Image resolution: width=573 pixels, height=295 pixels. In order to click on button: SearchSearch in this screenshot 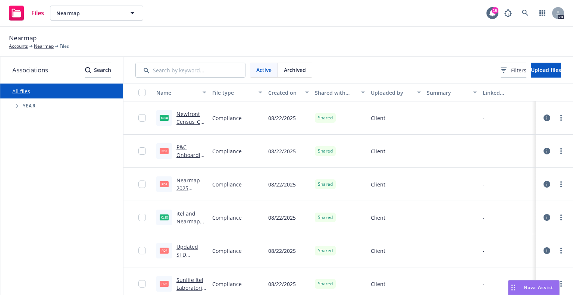, I will do `click(98, 70)`.